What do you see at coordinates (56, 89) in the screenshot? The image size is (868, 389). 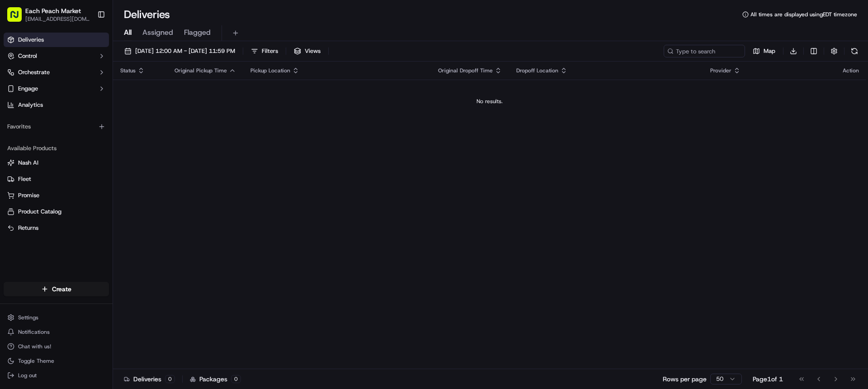 I see `button: Engage` at bounding box center [56, 89].